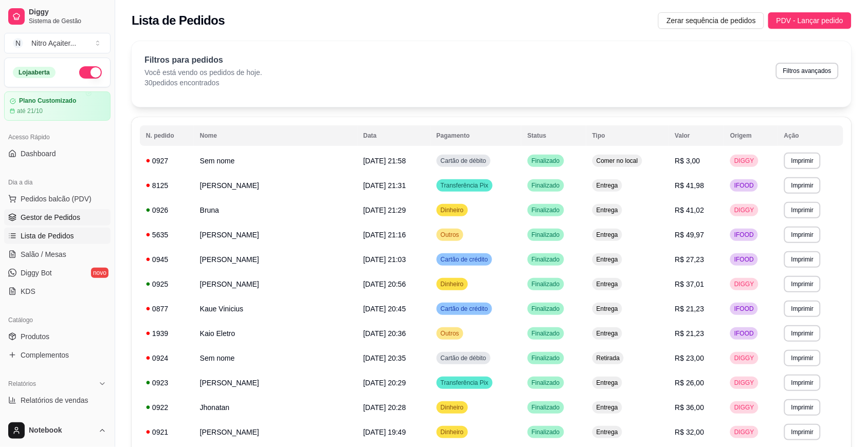 This screenshot has width=868, height=447. What do you see at coordinates (751, 136) in the screenshot?
I see `th: Origem` at bounding box center [751, 136].